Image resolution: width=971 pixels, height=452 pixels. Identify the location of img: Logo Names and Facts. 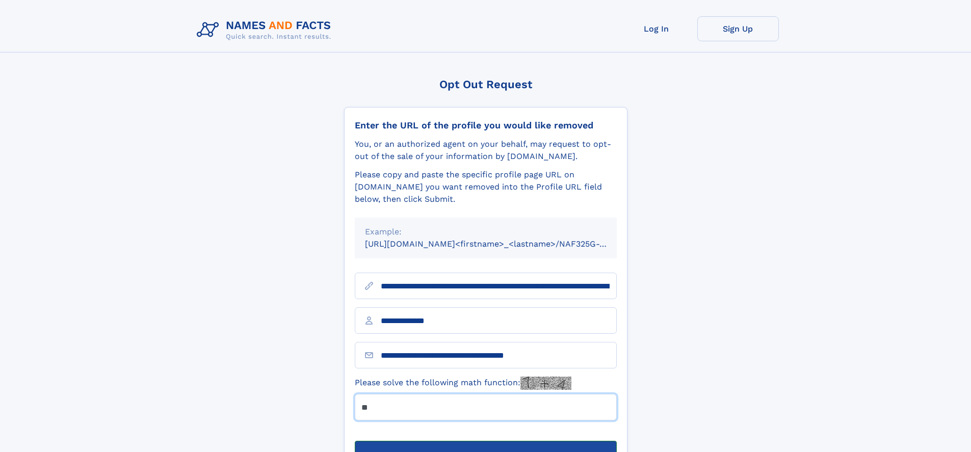
(266, 30).